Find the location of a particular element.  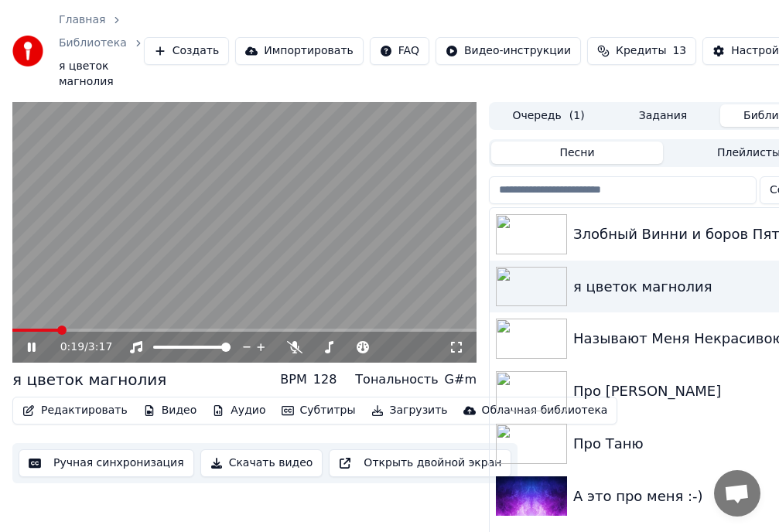

span: 3:17 is located at coordinates (100, 347).